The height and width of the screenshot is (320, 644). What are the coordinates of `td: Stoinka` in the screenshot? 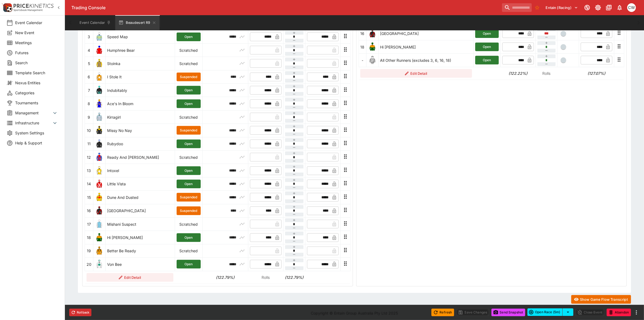 It's located at (140, 63).